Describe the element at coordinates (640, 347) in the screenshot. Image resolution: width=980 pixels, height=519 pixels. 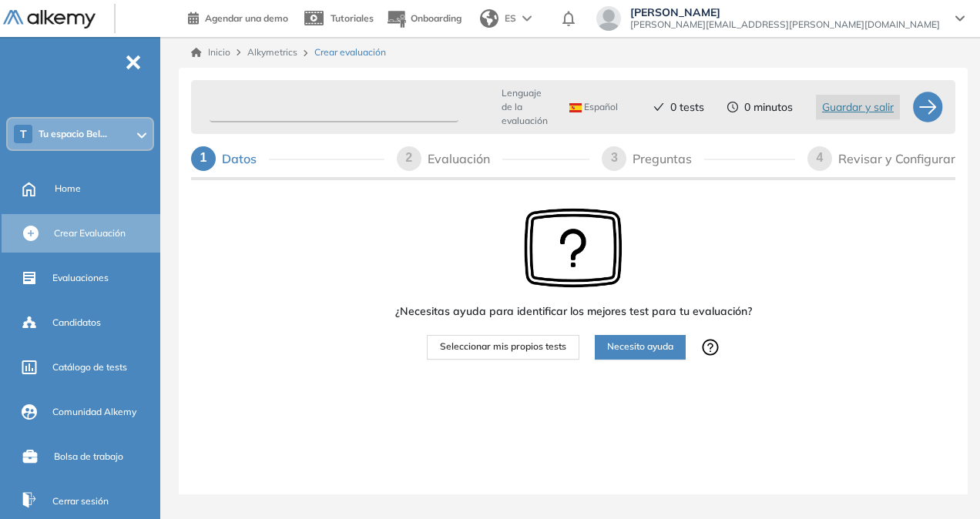
I see `button: Necesito ayuda` at that location.